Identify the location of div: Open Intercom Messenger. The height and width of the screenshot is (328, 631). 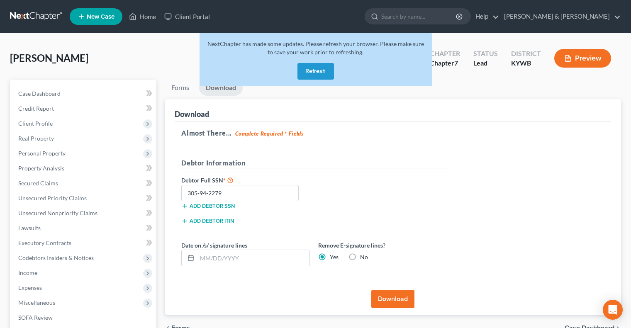
(613, 310).